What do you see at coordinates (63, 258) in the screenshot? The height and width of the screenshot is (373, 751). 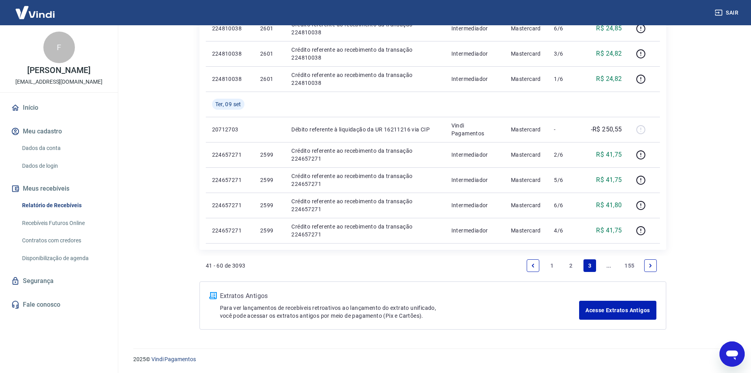 I see `a: Disponibilização de agenda` at bounding box center [63, 258].